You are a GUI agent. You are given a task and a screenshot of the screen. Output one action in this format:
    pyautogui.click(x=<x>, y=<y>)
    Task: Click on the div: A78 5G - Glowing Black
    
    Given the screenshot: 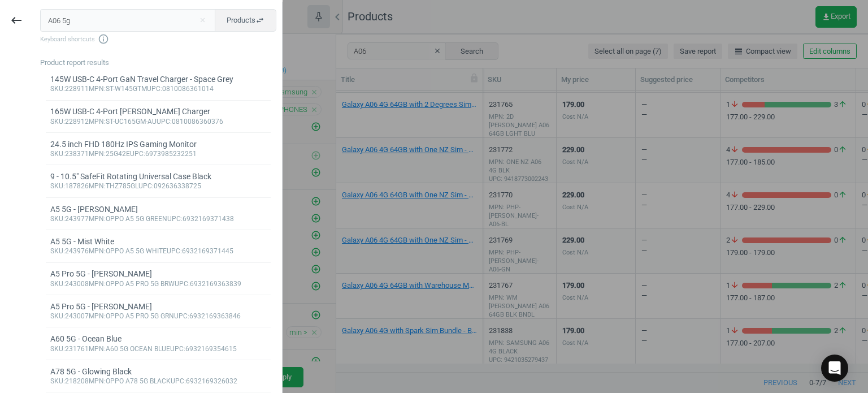 What is the action you would take?
    pyautogui.click(x=158, y=371)
    